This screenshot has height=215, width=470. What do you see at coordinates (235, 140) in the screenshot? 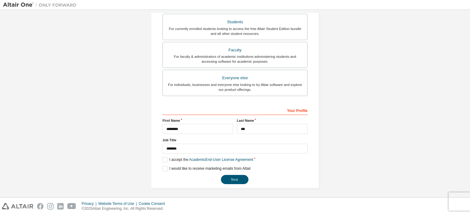
I see `label: Job Title` at bounding box center [235, 140].